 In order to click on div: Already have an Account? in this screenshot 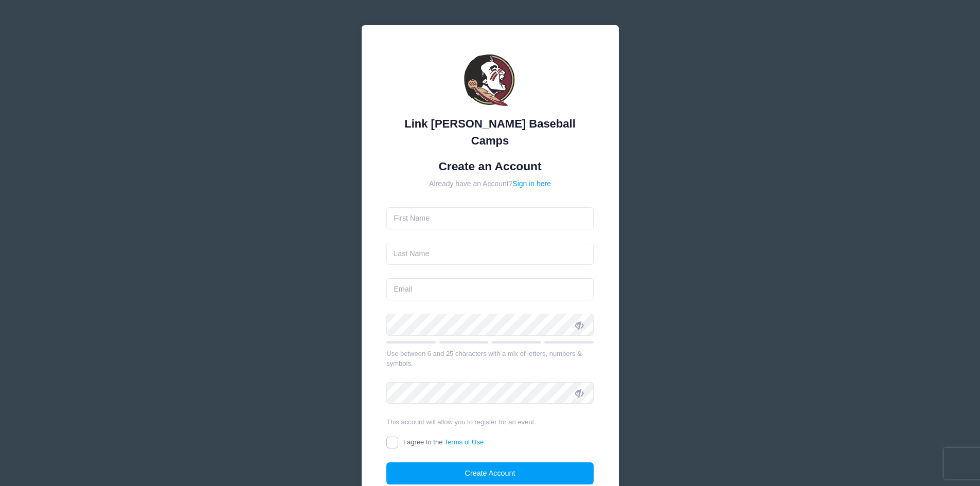, I will do `click(490, 184)`.